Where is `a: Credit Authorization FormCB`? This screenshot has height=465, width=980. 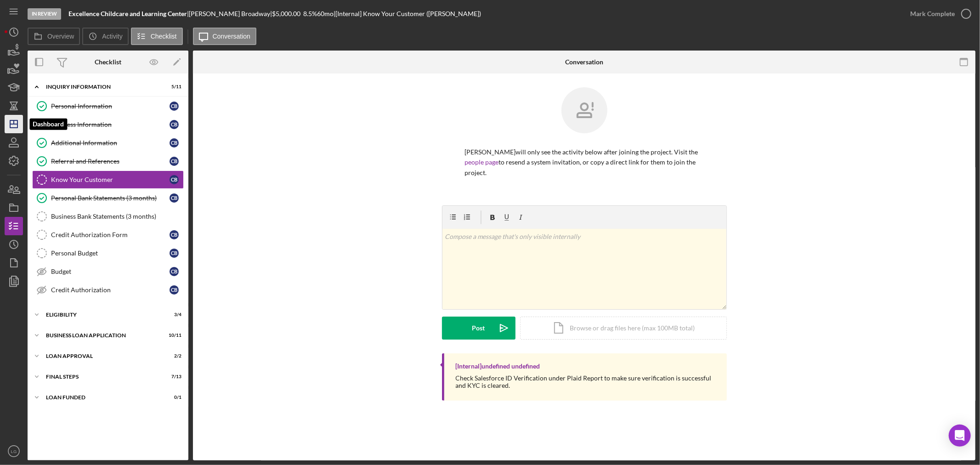
a: Credit Authorization FormCB is located at coordinates (108, 235).